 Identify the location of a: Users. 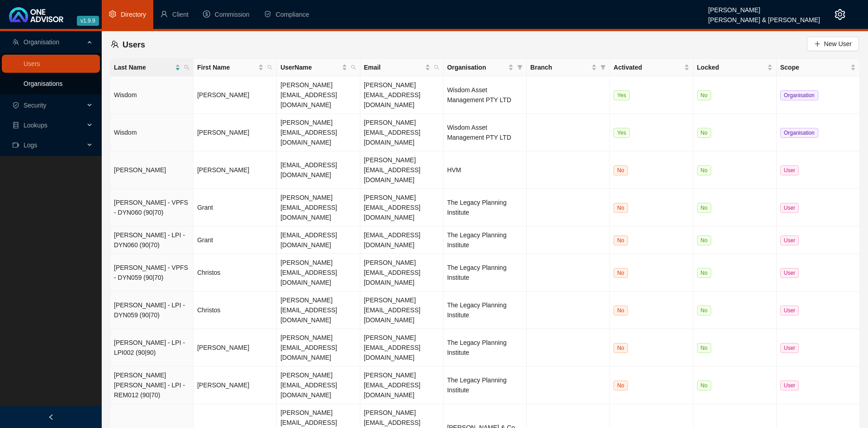
(32, 64).